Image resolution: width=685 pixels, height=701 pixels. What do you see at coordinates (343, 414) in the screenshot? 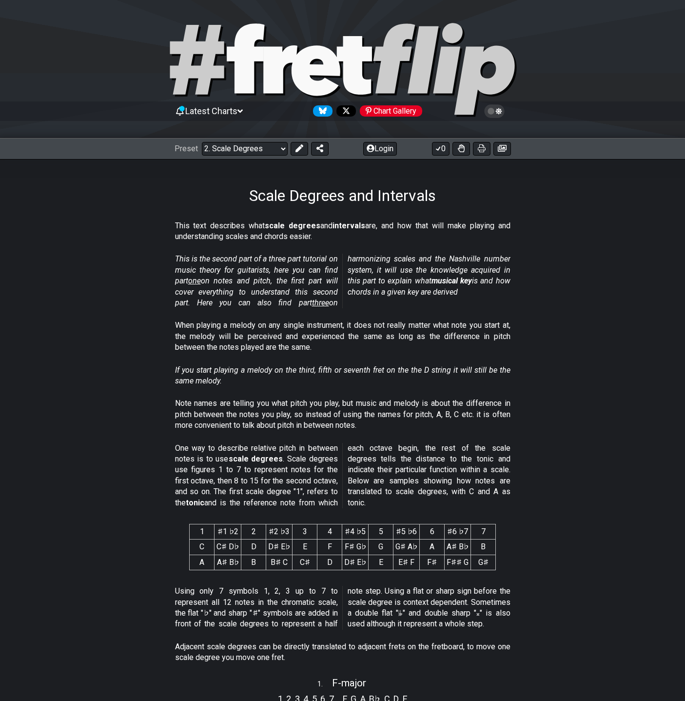
I see `p: Note names are telling you what pitch you play, but music and melody is about the difference in p...` at bounding box center [343, 414].